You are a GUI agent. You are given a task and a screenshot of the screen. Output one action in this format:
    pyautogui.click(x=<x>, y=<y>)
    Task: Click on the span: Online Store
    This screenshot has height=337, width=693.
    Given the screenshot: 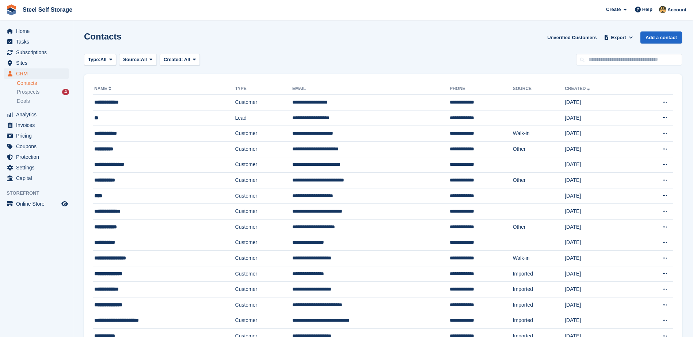 What is the action you would take?
    pyautogui.click(x=38, y=204)
    